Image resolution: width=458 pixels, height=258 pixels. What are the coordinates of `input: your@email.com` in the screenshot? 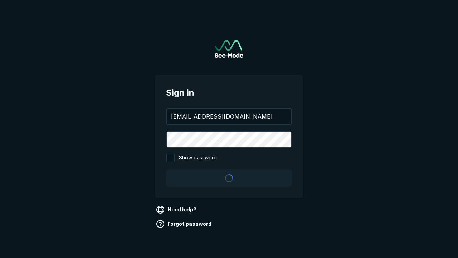 It's located at (229, 116).